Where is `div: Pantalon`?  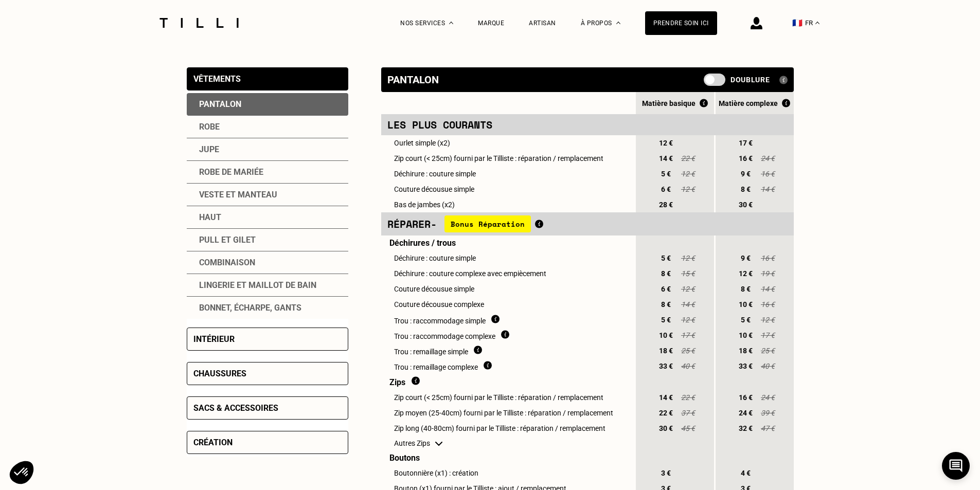 div: Pantalon is located at coordinates (413, 80).